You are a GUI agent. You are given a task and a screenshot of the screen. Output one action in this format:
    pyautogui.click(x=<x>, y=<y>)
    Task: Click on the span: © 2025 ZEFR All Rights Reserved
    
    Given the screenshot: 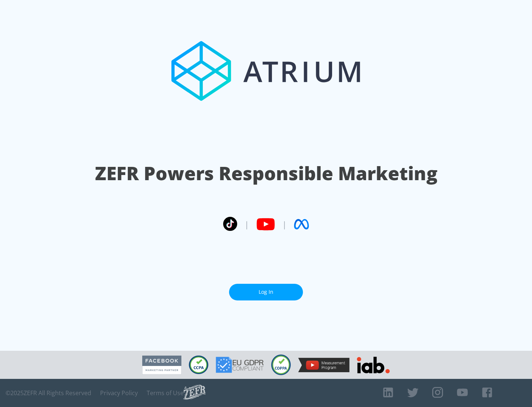 What is the action you would take?
    pyautogui.click(x=48, y=393)
    